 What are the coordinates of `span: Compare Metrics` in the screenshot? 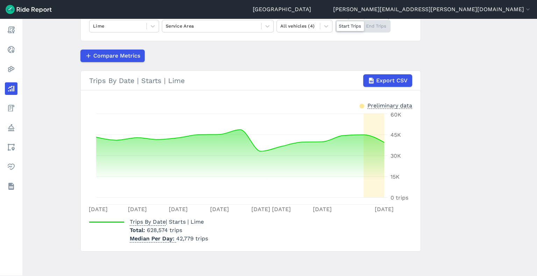 It's located at (117, 56).